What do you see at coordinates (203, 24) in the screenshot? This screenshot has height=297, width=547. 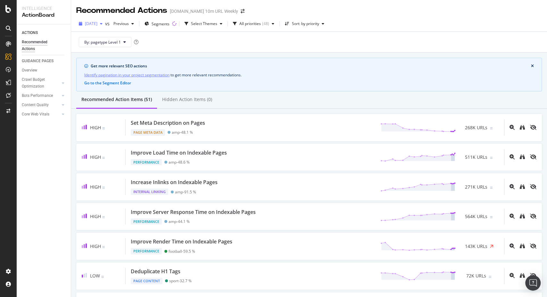 I see `button: Select Themes` at bounding box center [203, 24].